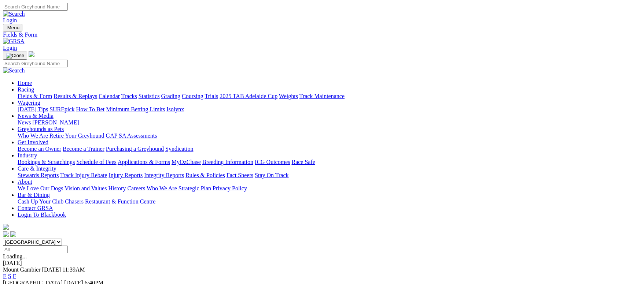  Describe the element at coordinates (329, 175) in the screenshot. I see `div: Care & Integrity` at that location.